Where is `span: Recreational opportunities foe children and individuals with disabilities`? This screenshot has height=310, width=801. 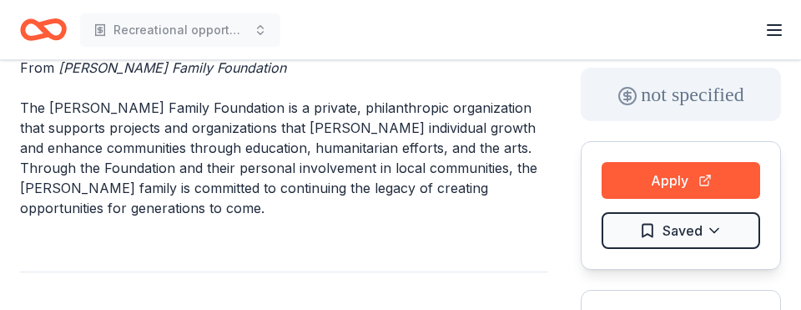
span: Recreational opportunities foe children and individuals with disabilities is located at coordinates (180, 30).